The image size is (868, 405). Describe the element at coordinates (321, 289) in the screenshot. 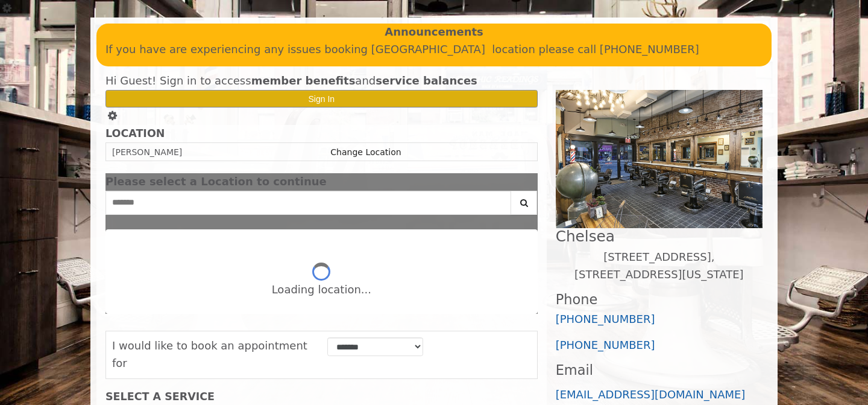

I see `div: Loading location...` at that location.